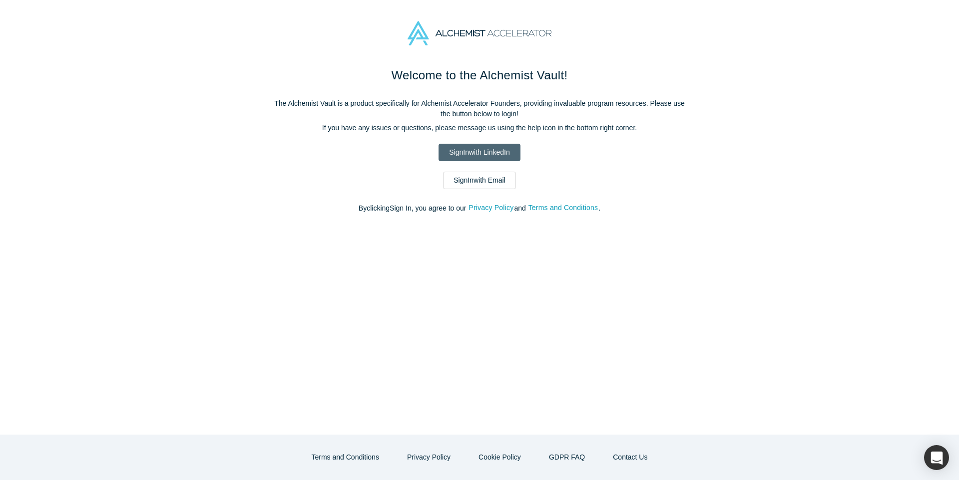 This screenshot has width=959, height=480. Describe the element at coordinates (479, 75) in the screenshot. I see `h1: Welcome to the Alchemist Vault!` at that location.